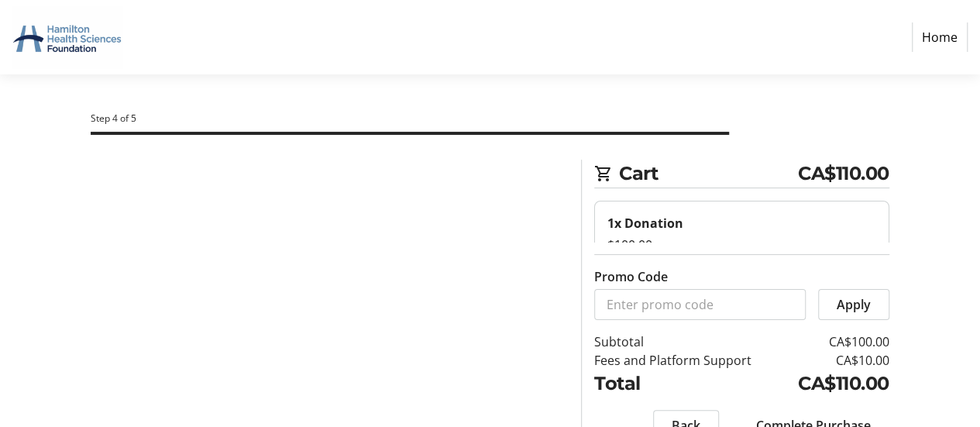 Image resolution: width=980 pixels, height=427 pixels. What do you see at coordinates (835, 383) in the screenshot?
I see `td: CA$110.00` at bounding box center [835, 383].